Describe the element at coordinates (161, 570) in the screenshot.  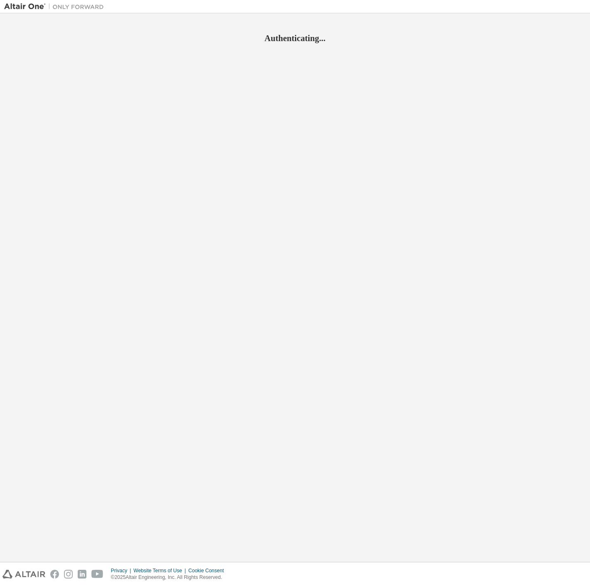
I see `div: Website Terms of Use` at that location.